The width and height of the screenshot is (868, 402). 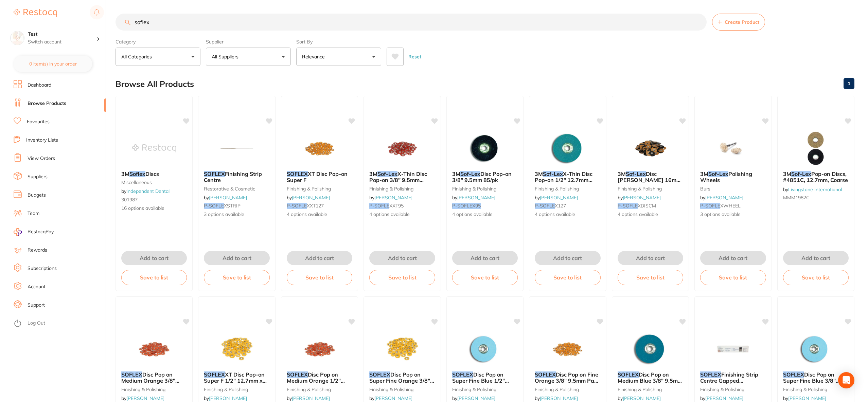 What do you see at coordinates (154, 183) in the screenshot?
I see `small: miscellaneous` at bounding box center [154, 183].